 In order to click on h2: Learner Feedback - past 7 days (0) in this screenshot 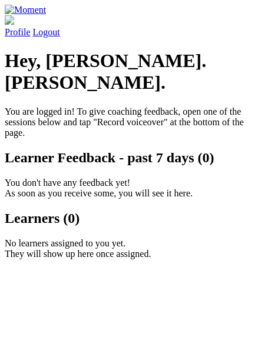, I will do `click(129, 158)`.